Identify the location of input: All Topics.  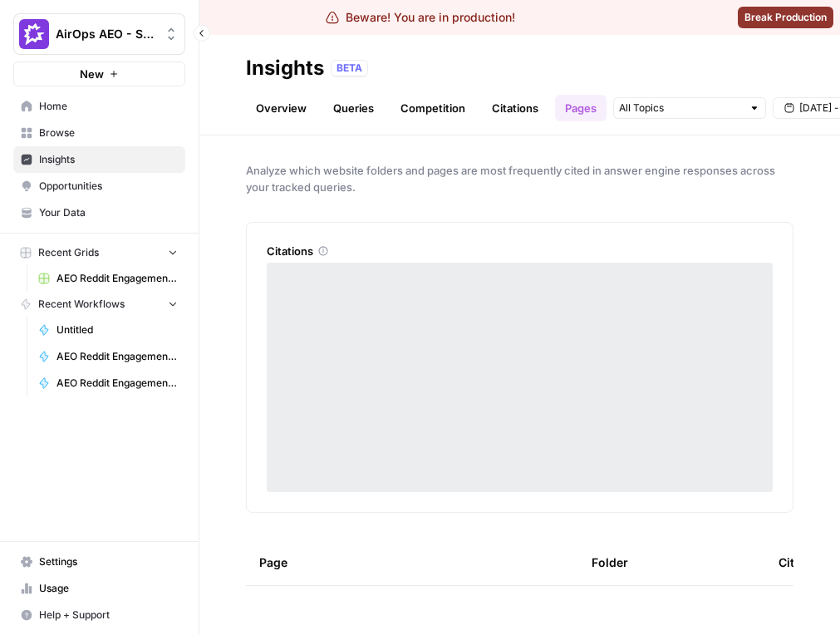
(681, 108).